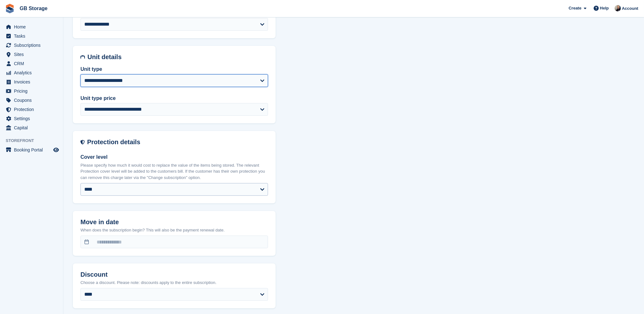  I want to click on span: Booking Portal, so click(33, 150).